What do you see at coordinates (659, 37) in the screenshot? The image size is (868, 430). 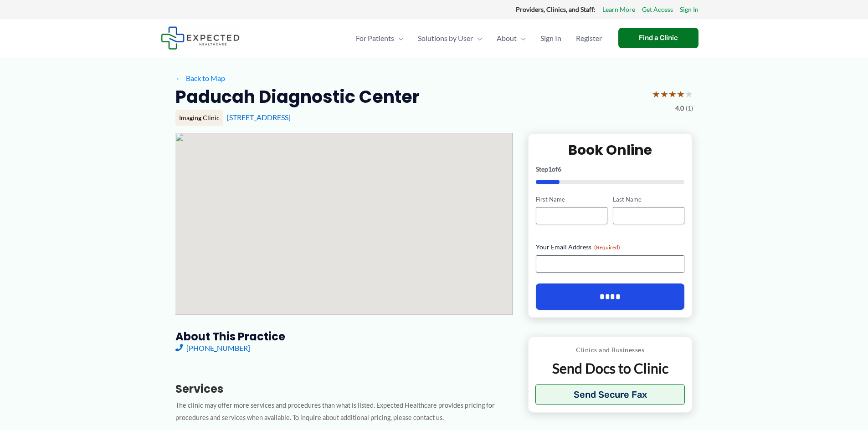 I see `a: Find a Clinic` at bounding box center [659, 37].